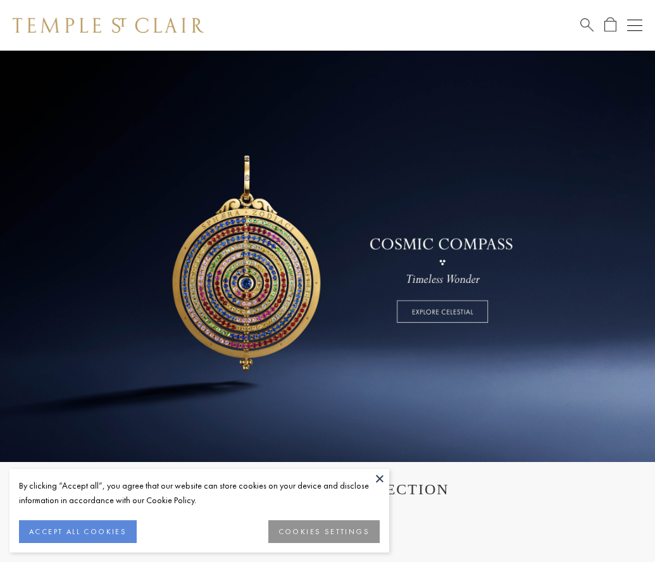 This screenshot has width=655, height=562. I want to click on div: By clicking “Accept all”, you agree that our website can store cookies on your device and disclos..., so click(199, 493).